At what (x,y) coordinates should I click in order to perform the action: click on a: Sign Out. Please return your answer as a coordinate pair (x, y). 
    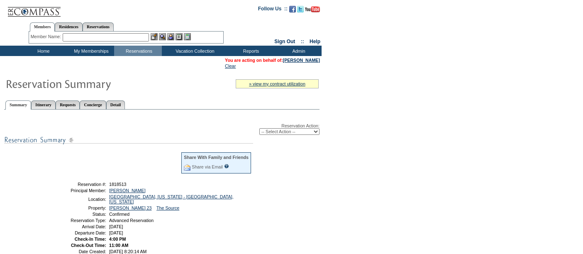
    Looking at the image, I should click on (285, 41).